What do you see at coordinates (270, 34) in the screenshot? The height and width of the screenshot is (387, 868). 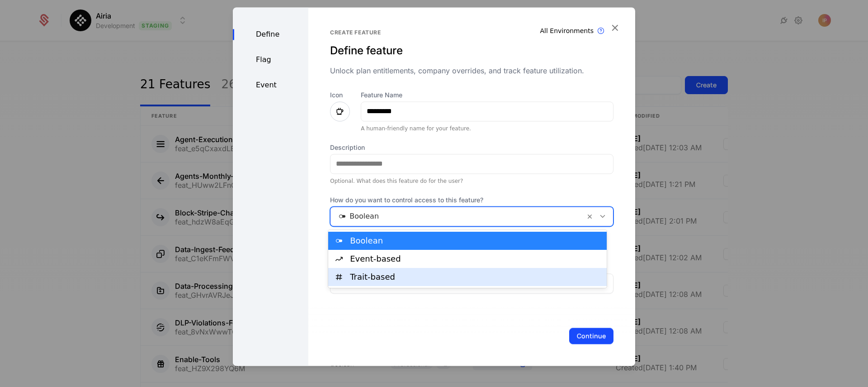 I see `div: Define` at bounding box center [270, 34].